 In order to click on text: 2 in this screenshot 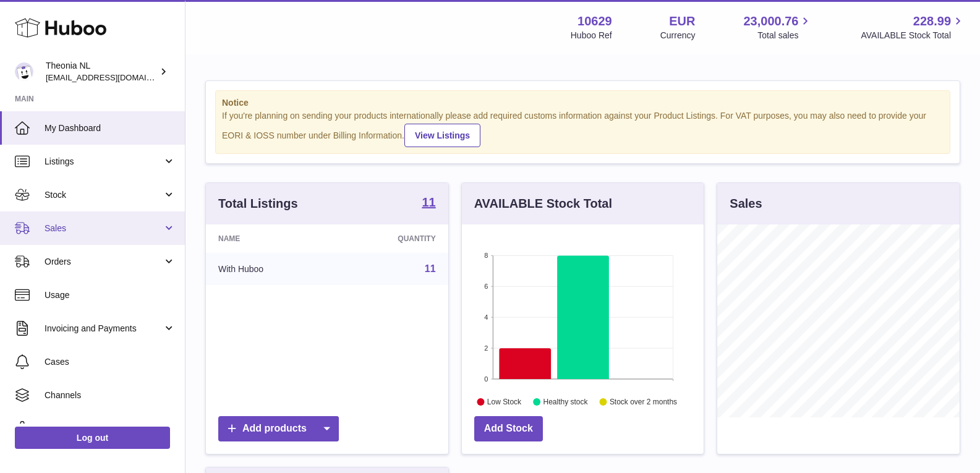, I will do `click(486, 348)`.